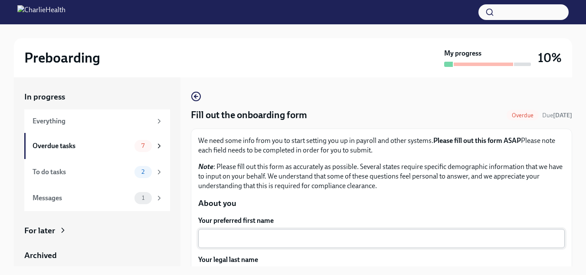 This screenshot has height=275, width=586. Describe the element at coordinates (143, 145) in the screenshot. I see `span: 7` at that location.